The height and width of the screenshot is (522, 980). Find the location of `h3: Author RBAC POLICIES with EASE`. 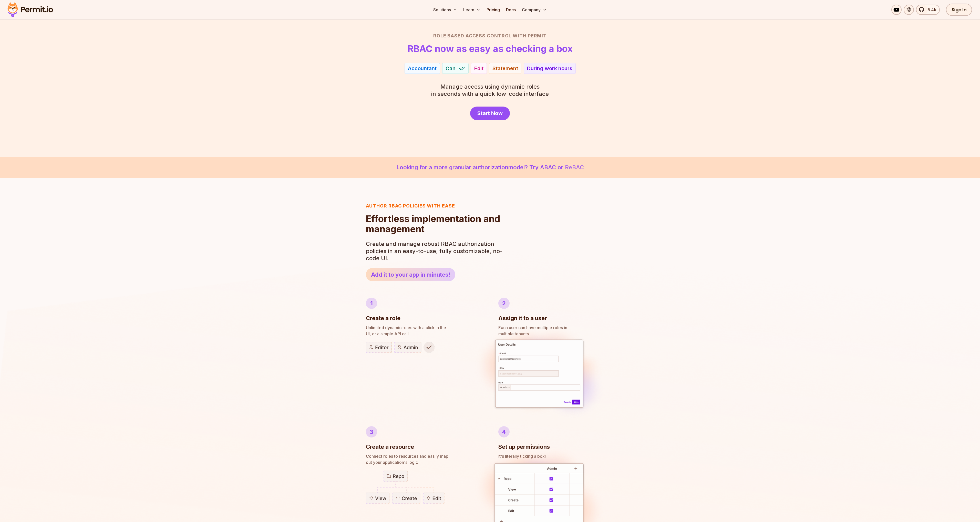

h3: Author RBAC POLICIES with EASE is located at coordinates (436, 206).